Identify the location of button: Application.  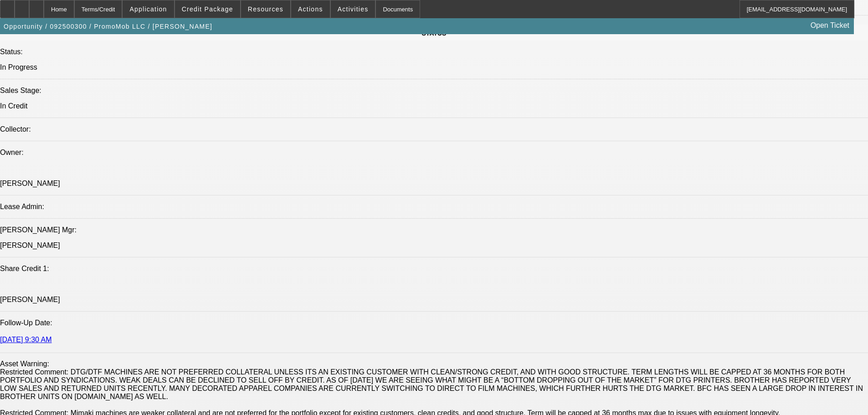
(148, 9).